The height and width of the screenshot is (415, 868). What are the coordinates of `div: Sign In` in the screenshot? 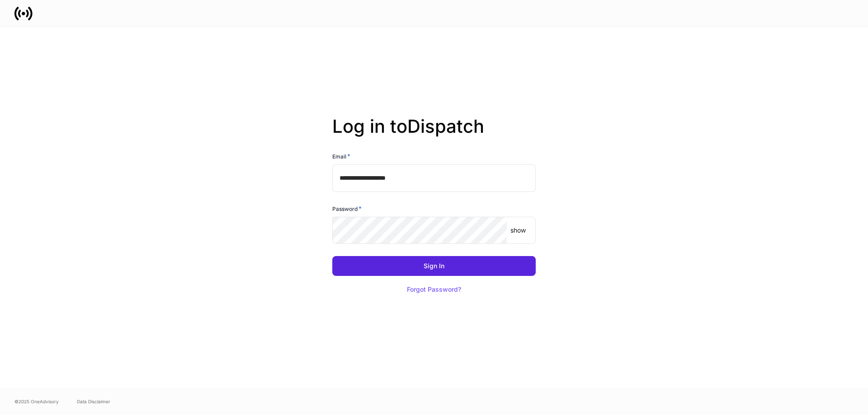 It's located at (434, 266).